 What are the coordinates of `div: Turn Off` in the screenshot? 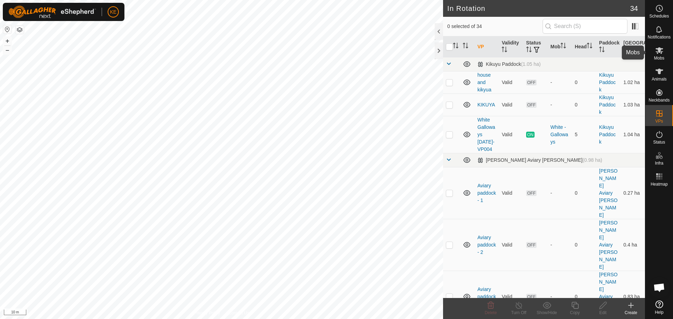 It's located at (519, 313).